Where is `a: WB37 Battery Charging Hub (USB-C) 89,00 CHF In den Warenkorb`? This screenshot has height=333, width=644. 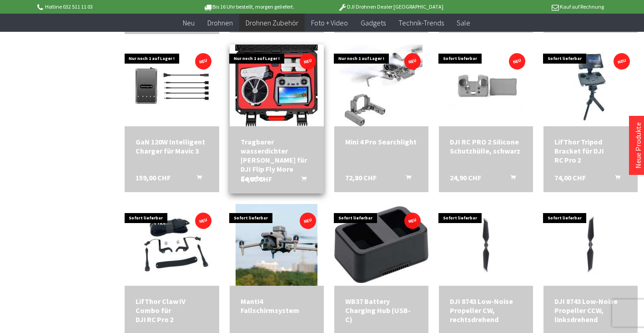 a: WB37 Battery Charging Hub (USB-C) 89,00 CHF In den Warenkorb is located at coordinates (381, 310).